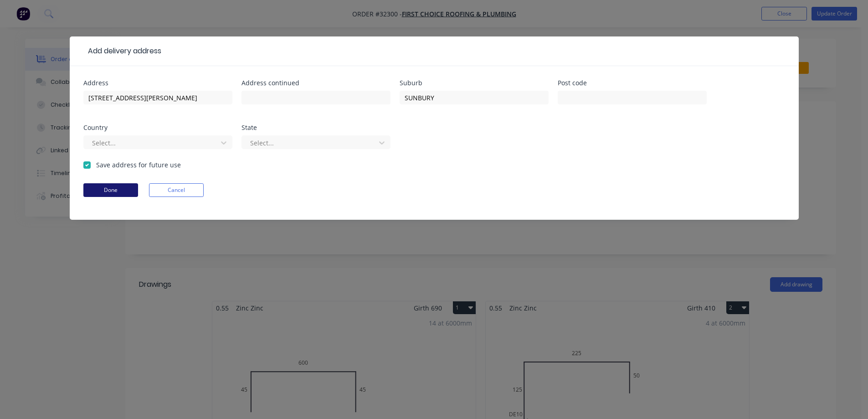  What do you see at coordinates (158, 83) in the screenshot?
I see `div: Address` at bounding box center [158, 83].